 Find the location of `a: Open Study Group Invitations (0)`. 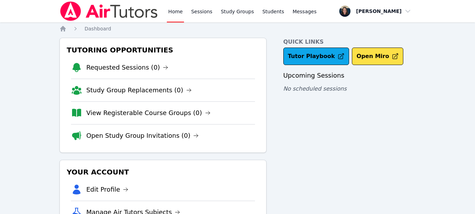

a: Open Study Group Invitations (0) is located at coordinates (143, 136).